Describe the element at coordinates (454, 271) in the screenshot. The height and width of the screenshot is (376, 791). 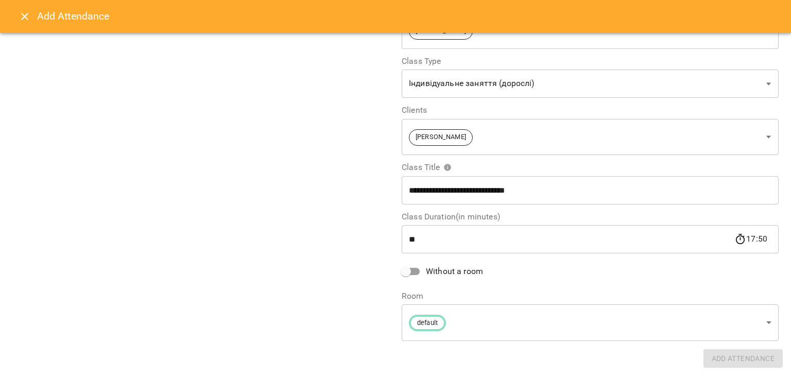
I see `span: Without a room` at that location.